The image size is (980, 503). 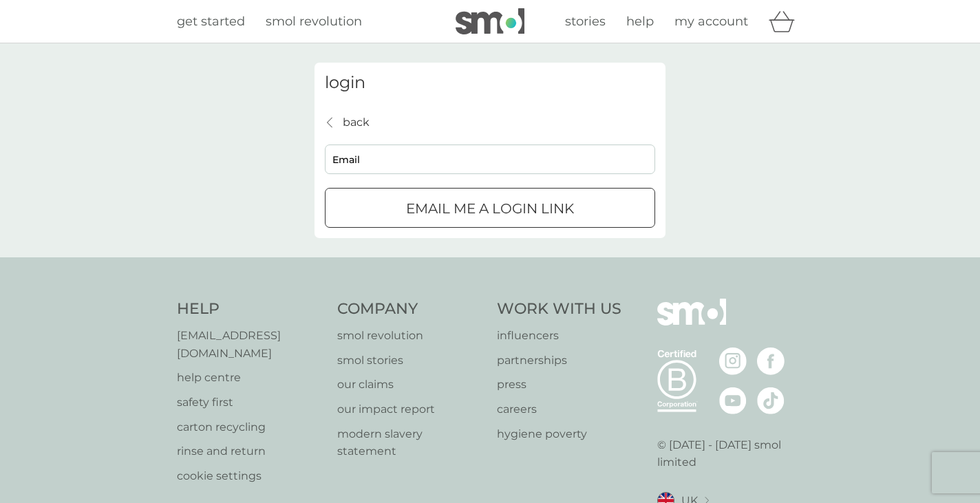 What do you see at coordinates (249, 308) in the screenshot?
I see `h4: Help` at bounding box center [249, 308].